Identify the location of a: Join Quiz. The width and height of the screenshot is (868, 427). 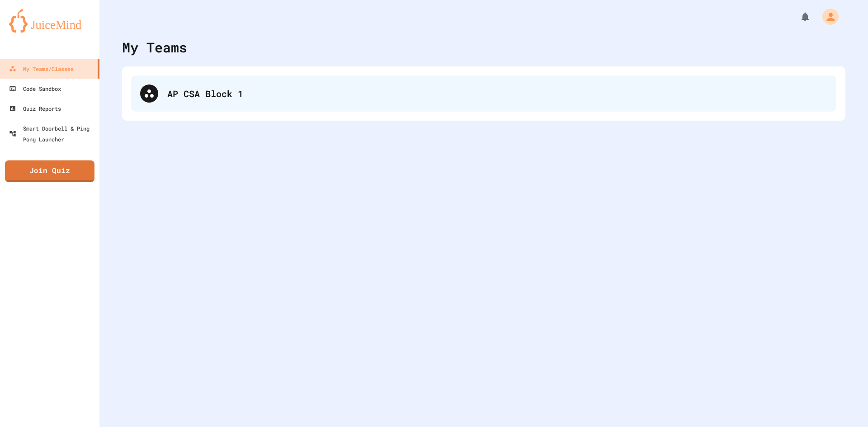
(50, 171).